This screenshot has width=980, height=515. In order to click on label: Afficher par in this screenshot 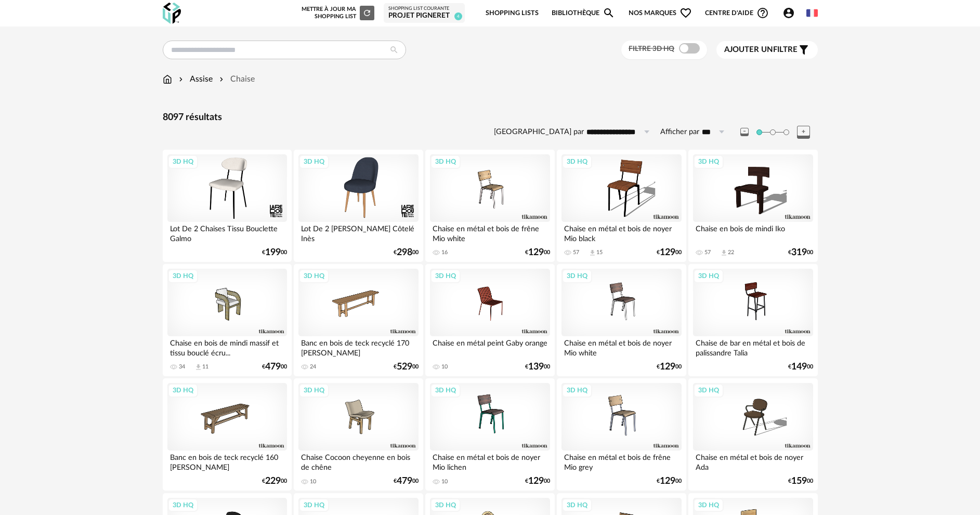, I will do `click(680, 132)`.